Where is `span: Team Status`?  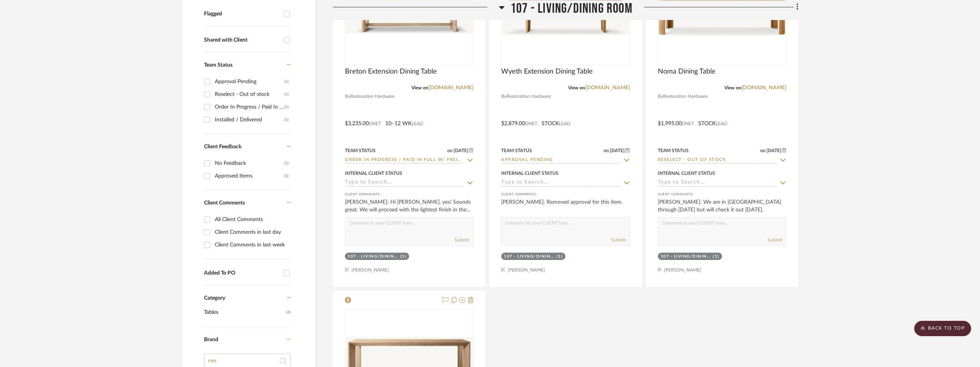
span: Team Status is located at coordinates (218, 65).